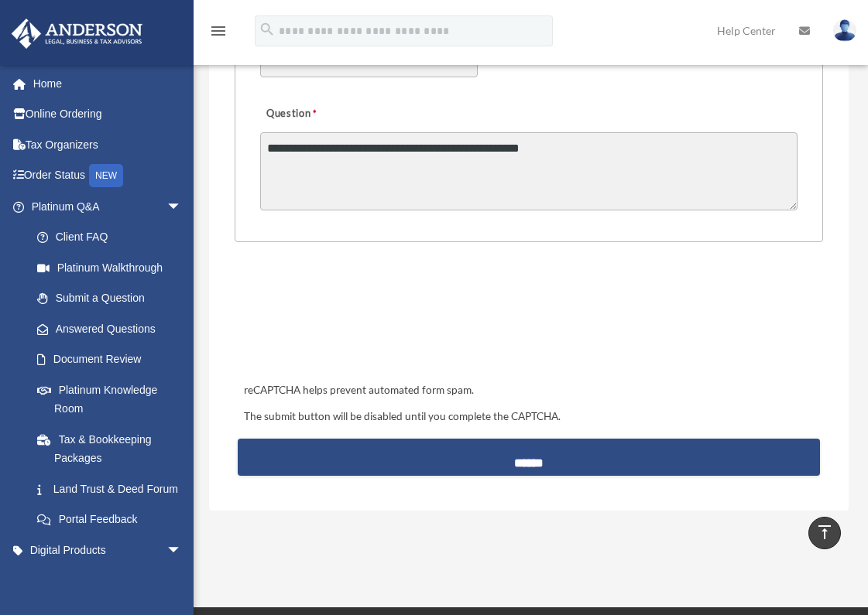  Describe the element at coordinates (113, 329) in the screenshot. I see `a: Answered Questions` at that location.